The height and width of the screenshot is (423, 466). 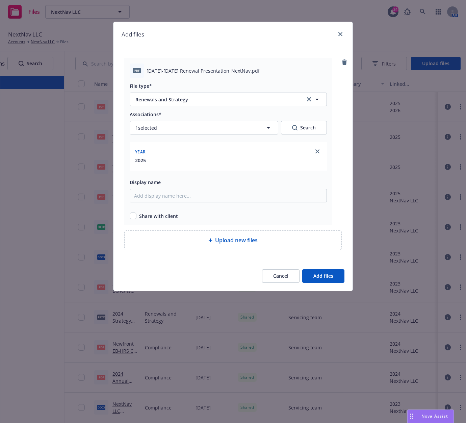 I want to click on span: 1 selected, so click(x=146, y=128).